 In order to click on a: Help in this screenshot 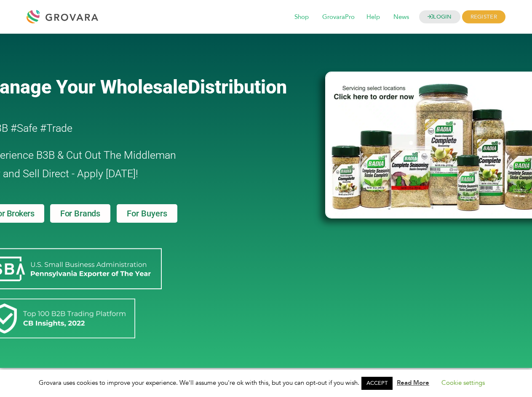, I will do `click(373, 17)`.